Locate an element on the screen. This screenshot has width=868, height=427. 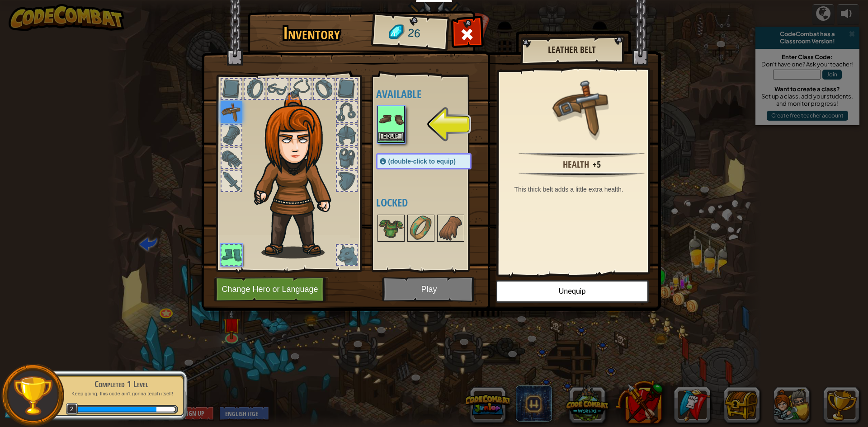
span: 26 is located at coordinates (414, 33).